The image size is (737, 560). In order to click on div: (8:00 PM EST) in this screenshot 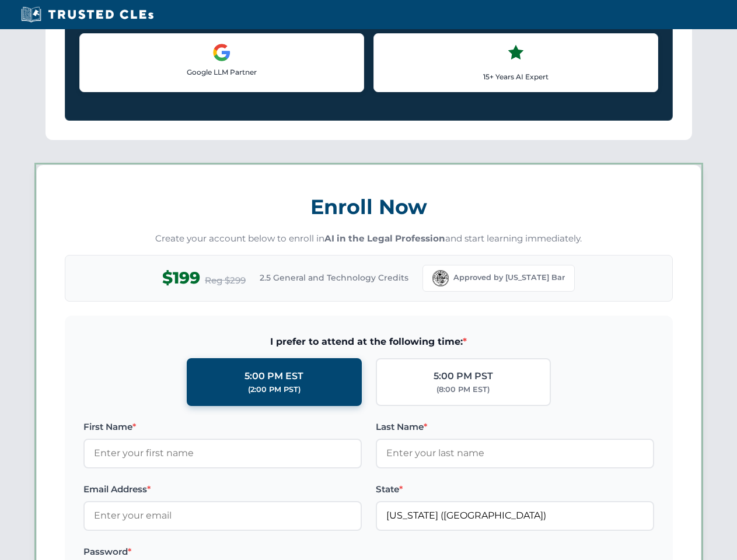, I will do `click(463, 390)`.